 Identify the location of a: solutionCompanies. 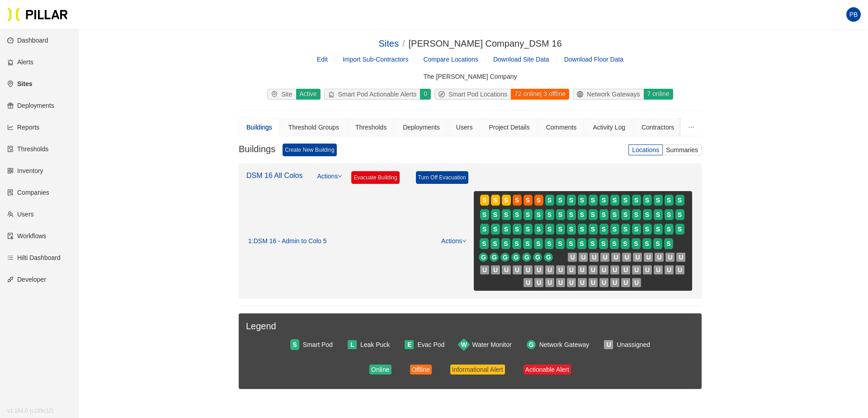
(28, 193).